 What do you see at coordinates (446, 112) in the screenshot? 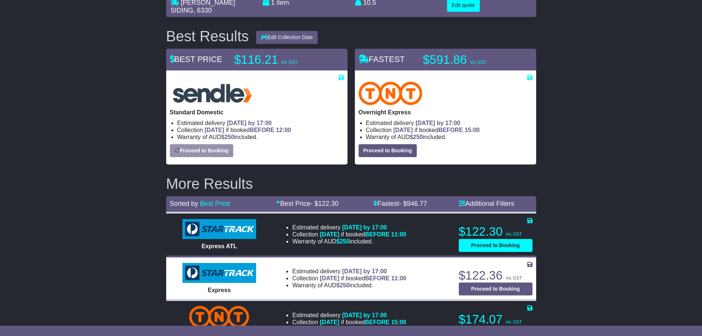
I see `p: Overnight Express` at bounding box center [446, 112].